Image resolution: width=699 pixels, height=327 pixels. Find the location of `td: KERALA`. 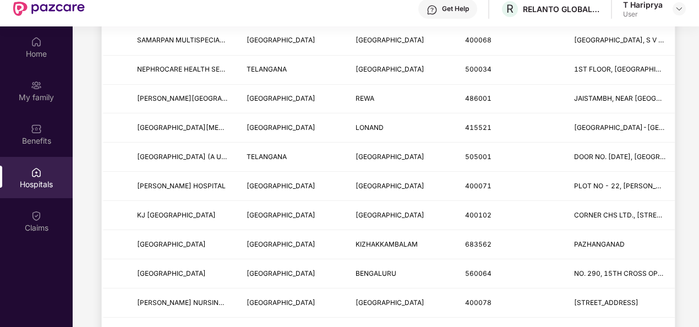

td: KERALA is located at coordinates (292, 244).